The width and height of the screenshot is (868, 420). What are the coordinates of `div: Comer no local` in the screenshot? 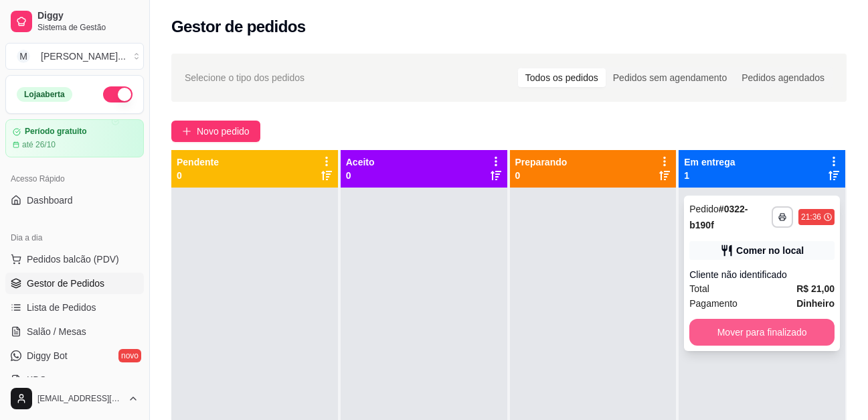 It's located at (769, 250).